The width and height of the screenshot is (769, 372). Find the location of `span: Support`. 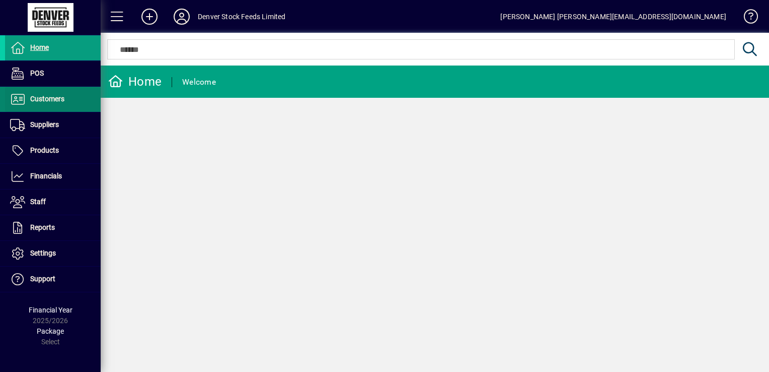

span: Support is located at coordinates (43, 278).